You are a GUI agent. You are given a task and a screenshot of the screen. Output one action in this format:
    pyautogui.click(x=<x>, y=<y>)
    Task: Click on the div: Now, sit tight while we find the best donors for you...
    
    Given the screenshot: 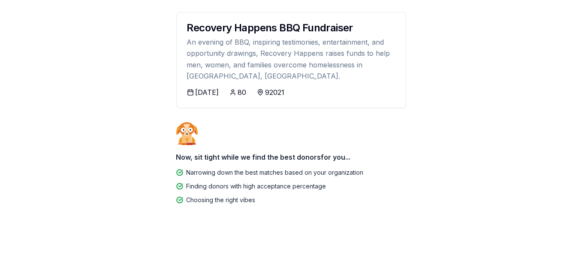 What is the action you would take?
    pyautogui.click(x=291, y=157)
    